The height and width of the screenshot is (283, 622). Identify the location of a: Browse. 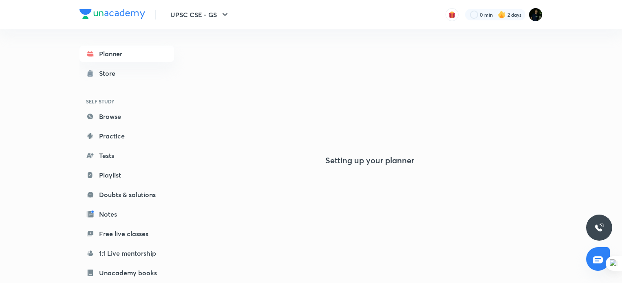
(127, 117).